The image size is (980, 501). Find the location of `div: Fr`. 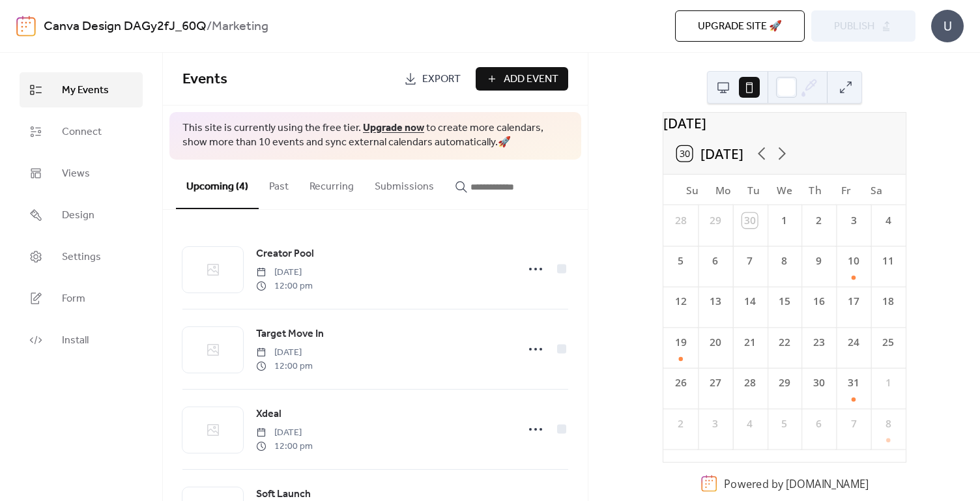

div: Fr is located at coordinates (845, 190).